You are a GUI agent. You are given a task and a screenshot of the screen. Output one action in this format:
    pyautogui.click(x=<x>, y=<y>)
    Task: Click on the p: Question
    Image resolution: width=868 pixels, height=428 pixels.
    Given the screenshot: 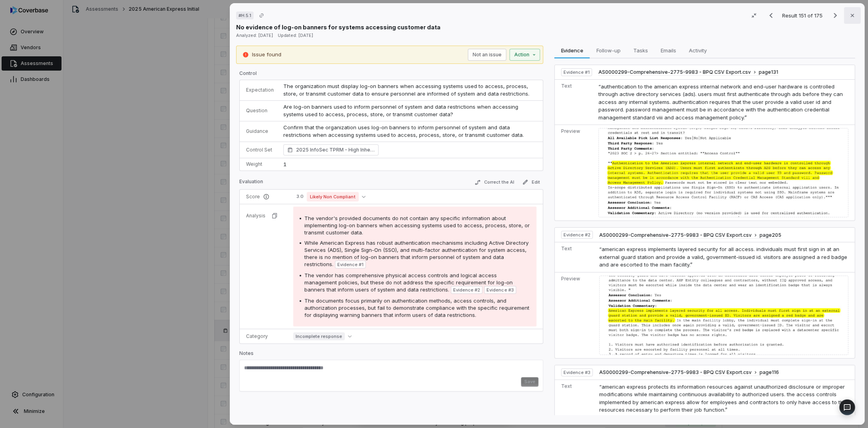 What is the action you would take?
    pyautogui.click(x=260, y=111)
    